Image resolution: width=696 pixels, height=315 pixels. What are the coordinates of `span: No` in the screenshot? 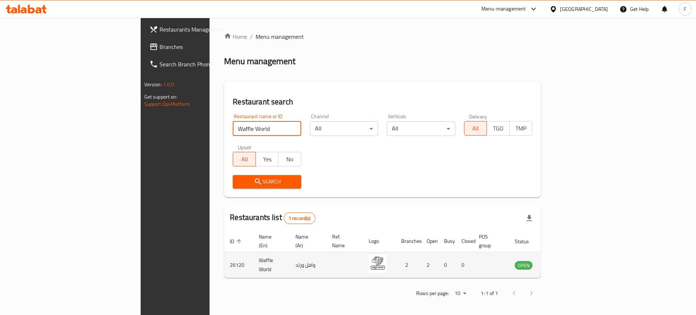 It's located at (290, 159).